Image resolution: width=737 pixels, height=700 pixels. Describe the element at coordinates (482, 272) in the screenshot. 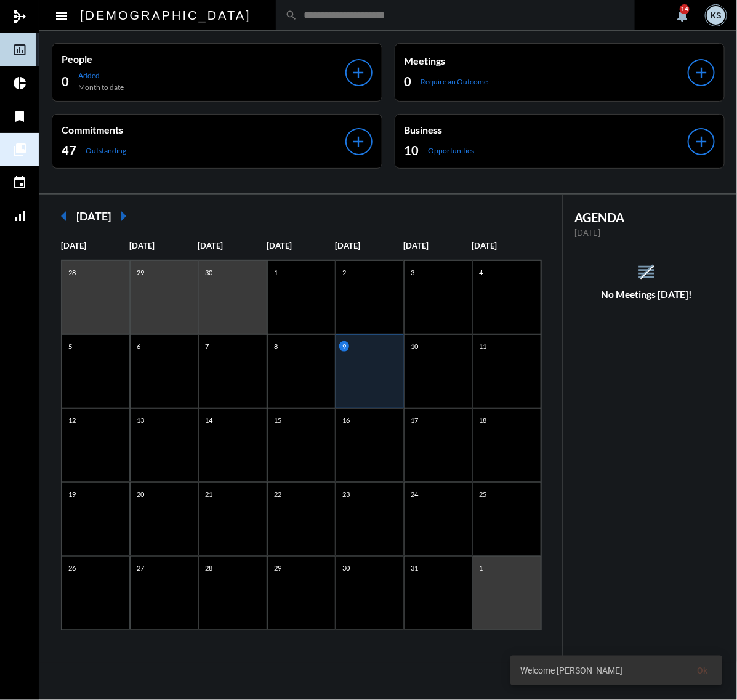

I see `p: 4` at that location.